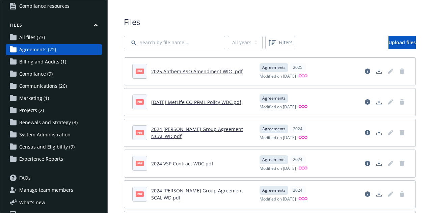  Describe the element at coordinates (280, 42) in the screenshot. I see `button: Filters` at that location.